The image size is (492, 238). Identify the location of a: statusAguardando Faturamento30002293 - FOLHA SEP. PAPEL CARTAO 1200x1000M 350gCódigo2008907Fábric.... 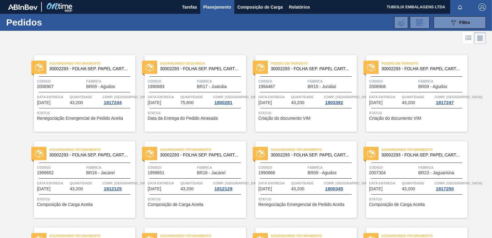
(80, 93).